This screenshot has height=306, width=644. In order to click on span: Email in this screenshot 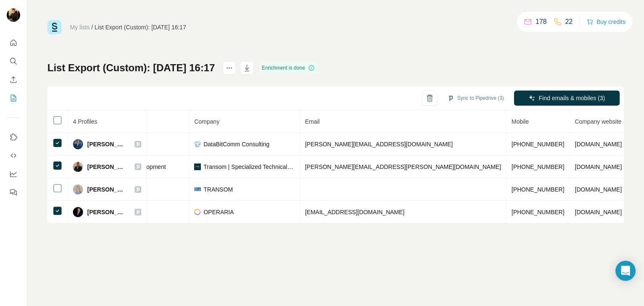, I will do `click(312, 121)`.